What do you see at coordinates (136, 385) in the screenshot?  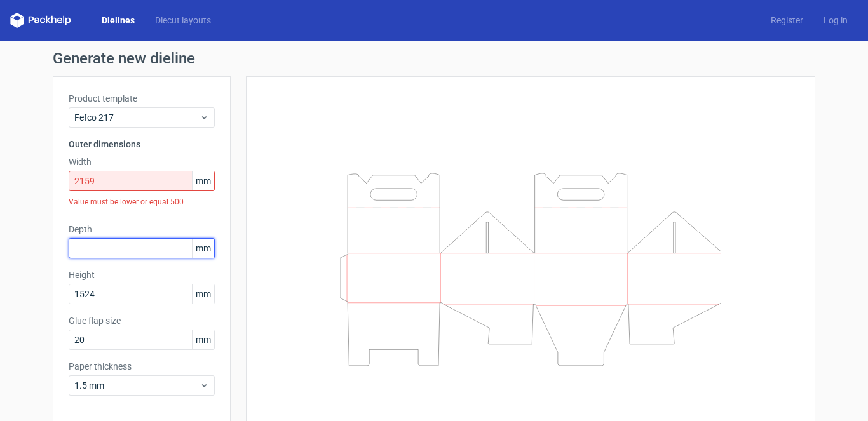 I see `span: 1.5 mm` at bounding box center [136, 385].